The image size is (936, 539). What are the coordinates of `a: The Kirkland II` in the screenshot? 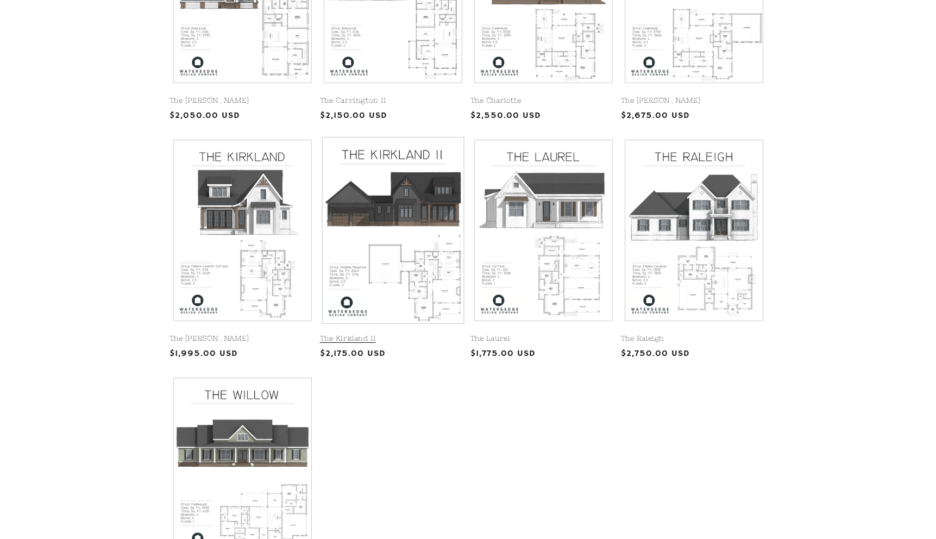 It's located at (393, 338).